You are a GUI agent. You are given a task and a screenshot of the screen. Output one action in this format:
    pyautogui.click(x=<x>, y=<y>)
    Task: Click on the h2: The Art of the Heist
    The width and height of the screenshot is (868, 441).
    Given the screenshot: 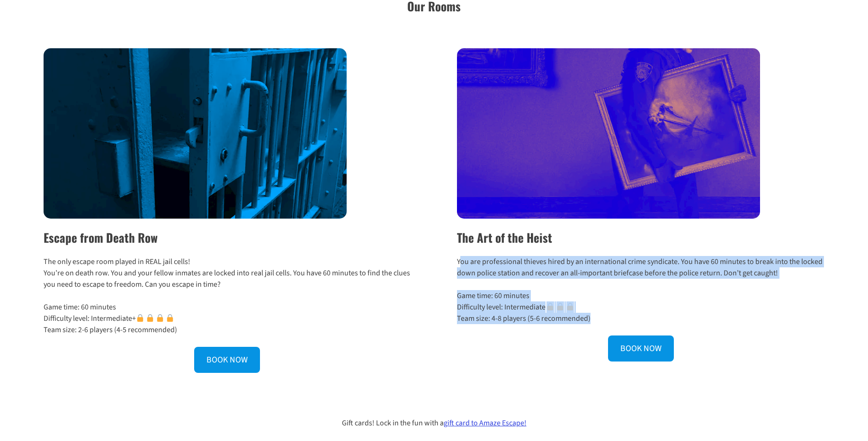 What is the action you would take?
    pyautogui.click(x=641, y=237)
    